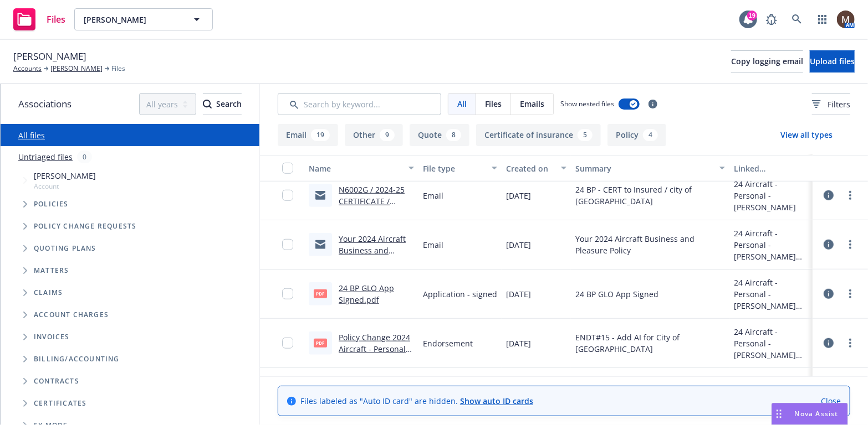 The width and height of the screenshot is (868, 425). What do you see at coordinates (355, 168) in the screenshot?
I see `div: Name` at bounding box center [355, 168].